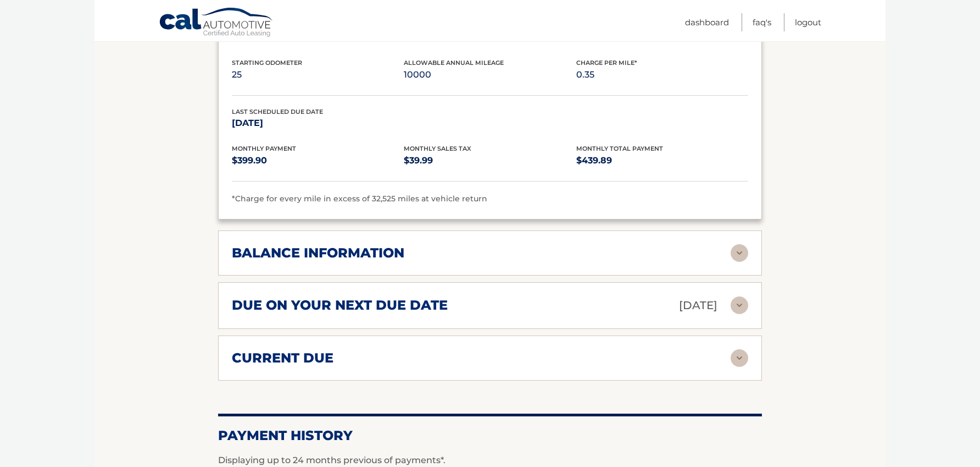  I want to click on h2: due on your next due date, so click(340, 305).